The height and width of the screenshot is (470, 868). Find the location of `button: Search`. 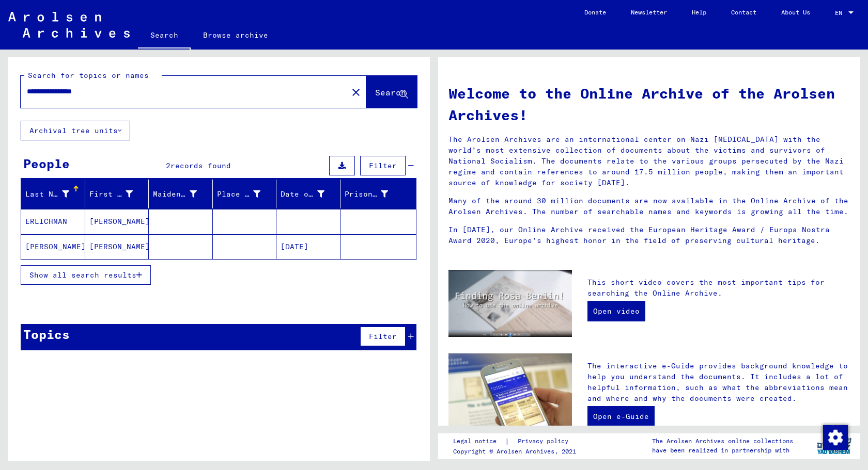

button: Search is located at coordinates (392, 92).